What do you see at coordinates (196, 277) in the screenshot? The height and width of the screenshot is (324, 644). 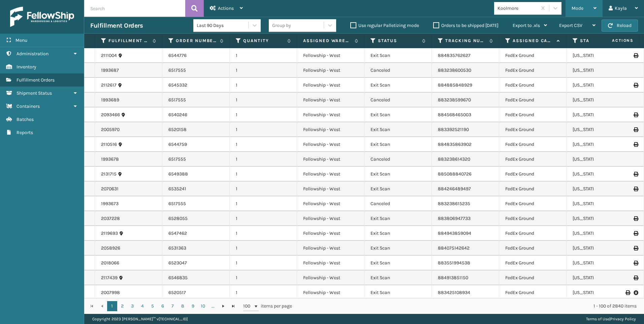 I see `td: 6546835` at bounding box center [196, 277].